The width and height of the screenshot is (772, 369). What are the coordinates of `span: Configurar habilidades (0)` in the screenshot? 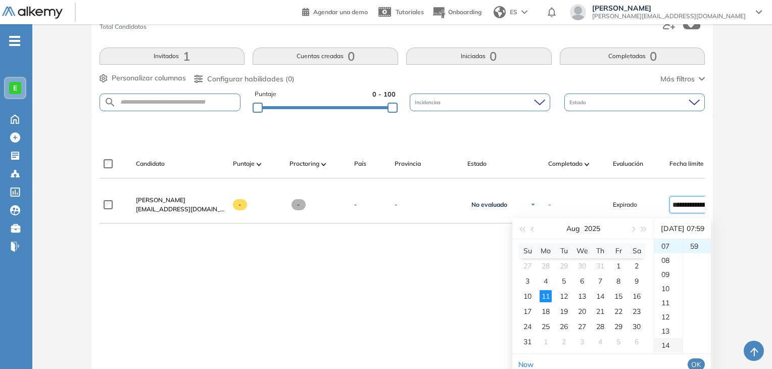 It's located at (251, 79).